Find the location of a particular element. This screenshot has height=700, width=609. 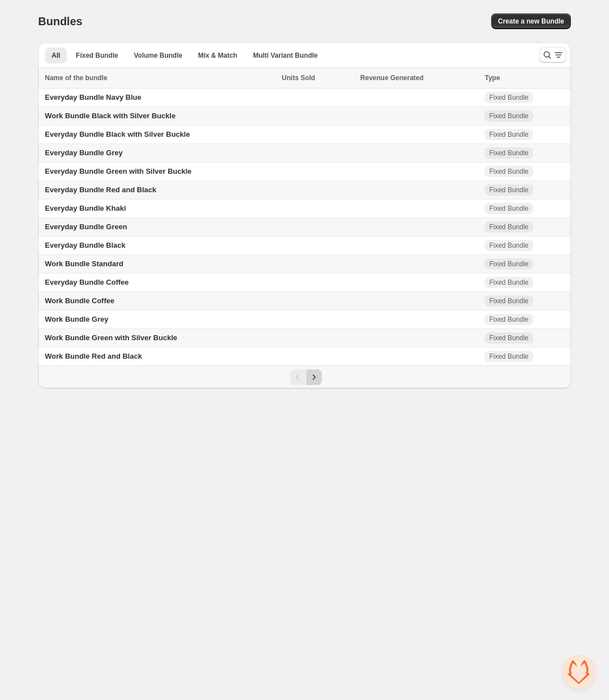

span: Units Sold is located at coordinates (299, 78).